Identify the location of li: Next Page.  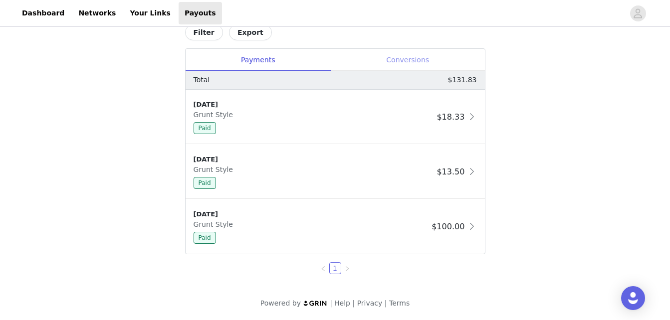
(347, 269).